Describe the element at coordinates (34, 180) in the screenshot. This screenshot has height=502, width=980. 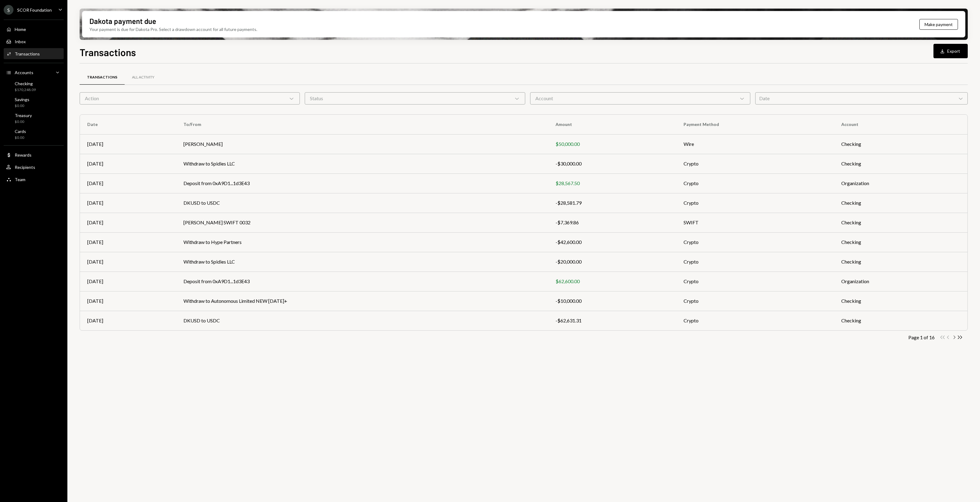
I see `a: Team` at that location.